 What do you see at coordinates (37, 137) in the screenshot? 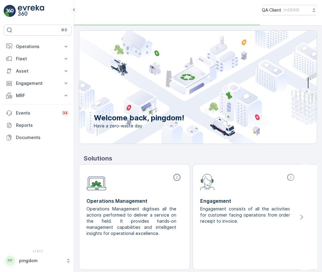
I see `a: Documents` at bounding box center [37, 137].